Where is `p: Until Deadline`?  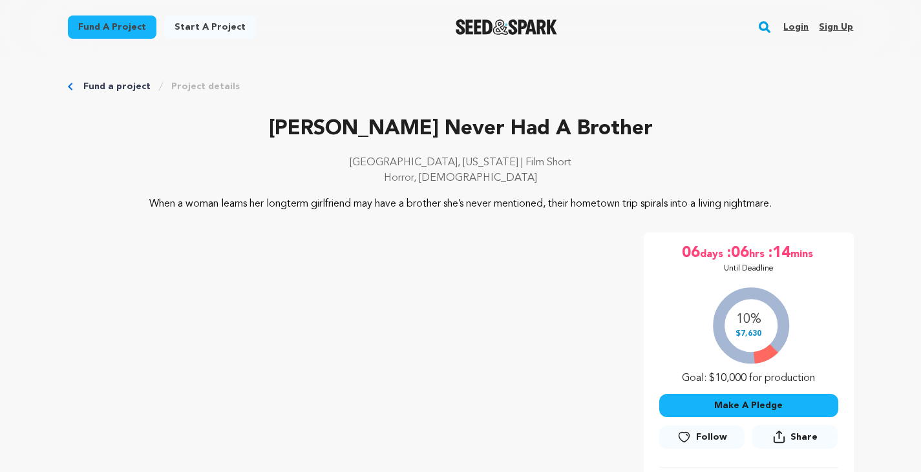
p: Until Deadline is located at coordinates (748, 269).